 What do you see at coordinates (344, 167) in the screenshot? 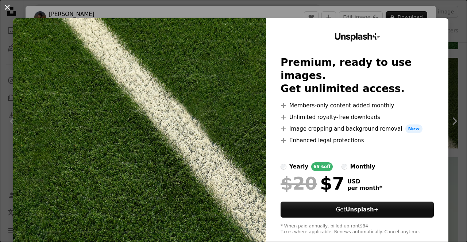
I see `input: monthly` at bounding box center [344, 167].